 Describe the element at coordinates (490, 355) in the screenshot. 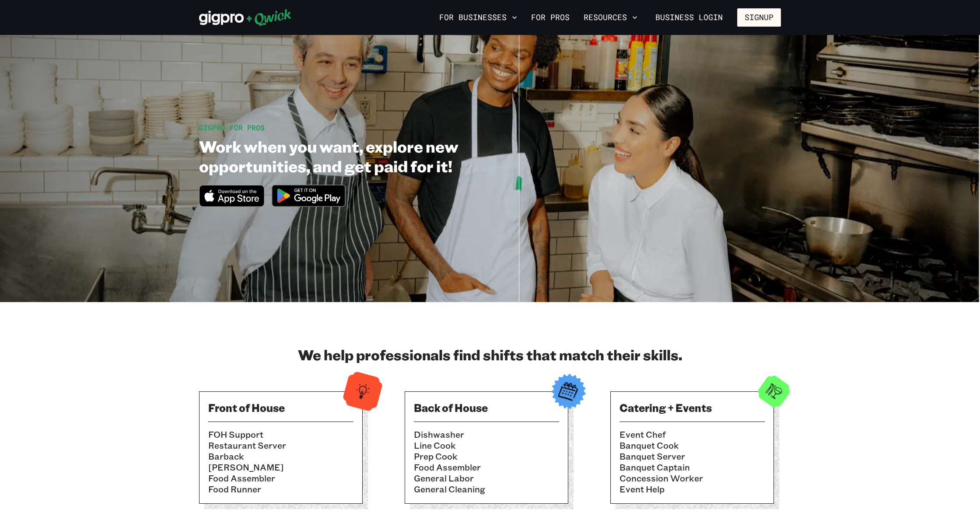

I see `h2: We help professionals find shifts that match their skills.` at that location.